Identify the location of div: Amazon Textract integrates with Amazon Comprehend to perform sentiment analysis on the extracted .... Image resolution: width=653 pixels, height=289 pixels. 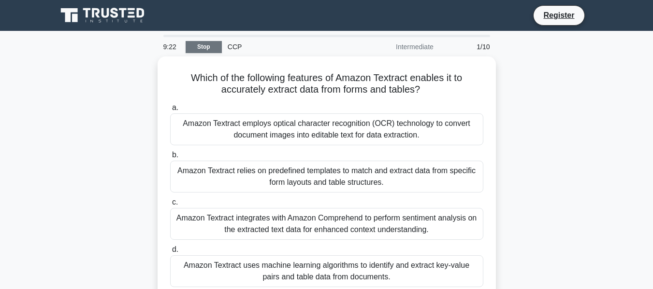
(327, 224).